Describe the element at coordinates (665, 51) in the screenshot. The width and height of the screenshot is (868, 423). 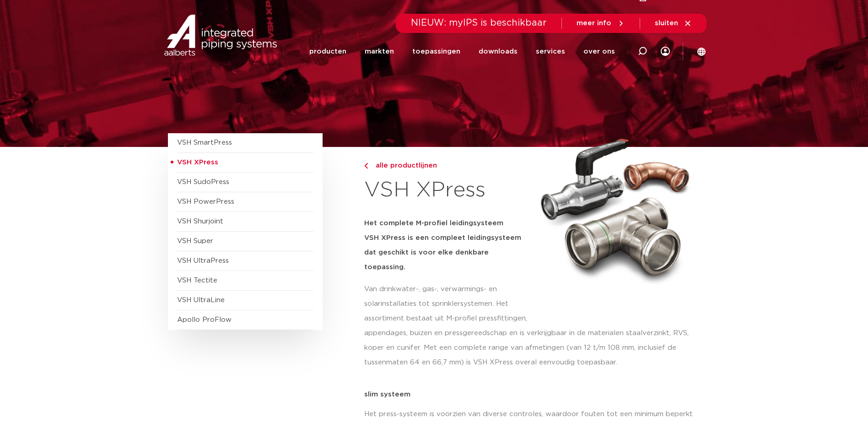
I see `div: my IPS` at that location.